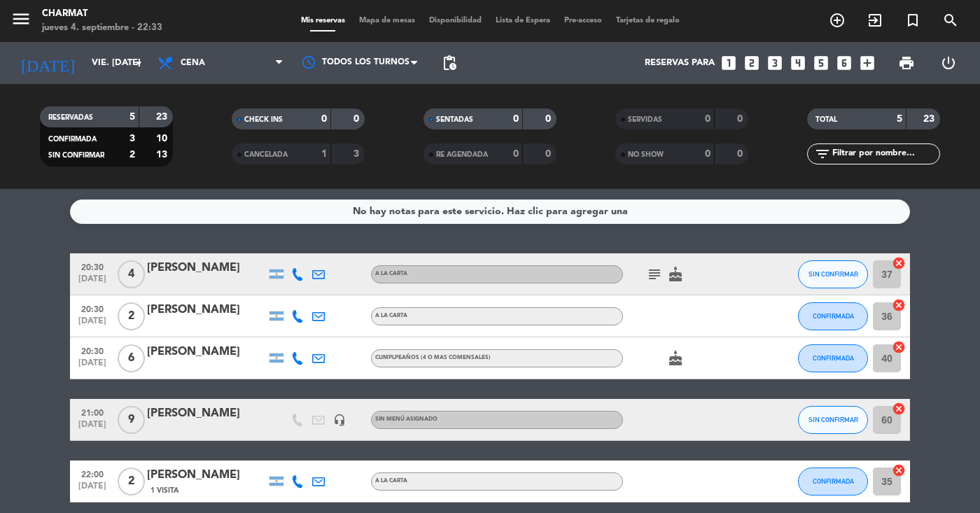 The height and width of the screenshot is (513, 980). What do you see at coordinates (655, 275) in the screenshot?
I see `i: subject` at bounding box center [655, 275].